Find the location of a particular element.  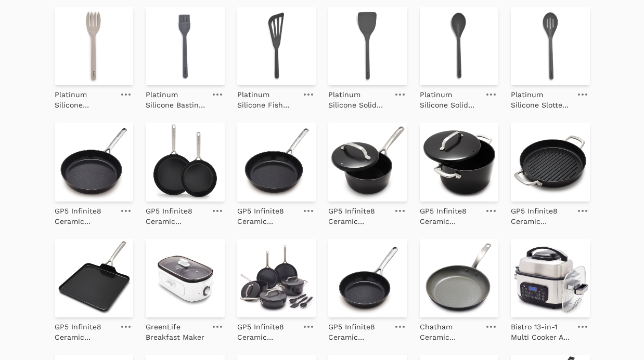

p: Platinum Silicone Slotted Spoon is located at coordinates (541, 100).